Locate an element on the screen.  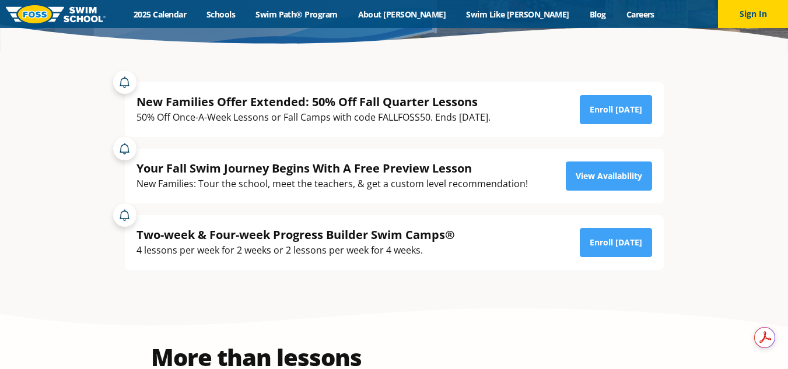
a: Careers is located at coordinates (640, 14).